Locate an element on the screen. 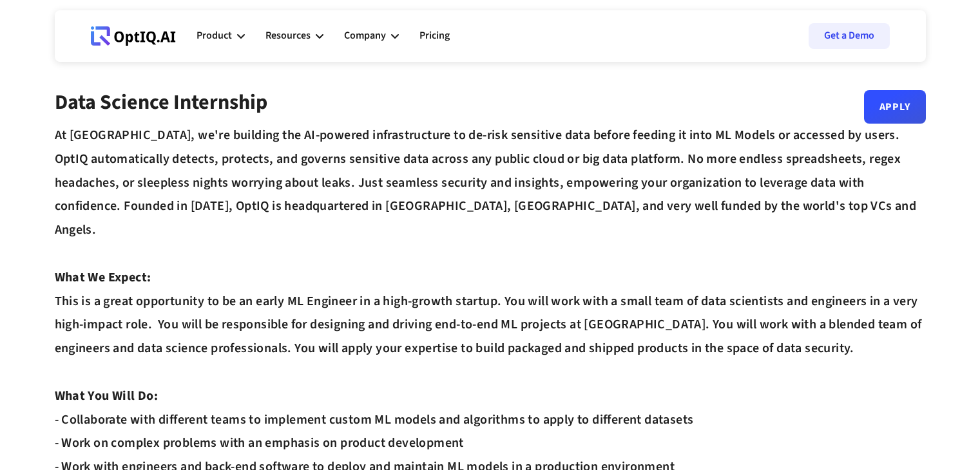  strong: What You Will Do: is located at coordinates (106, 396).